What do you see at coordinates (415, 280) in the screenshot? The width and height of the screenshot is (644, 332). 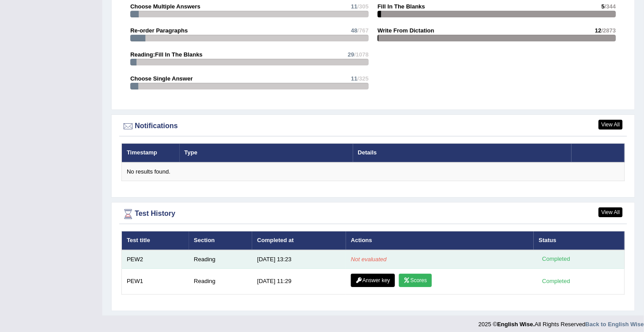 I see `a: Scores` at bounding box center [415, 280].